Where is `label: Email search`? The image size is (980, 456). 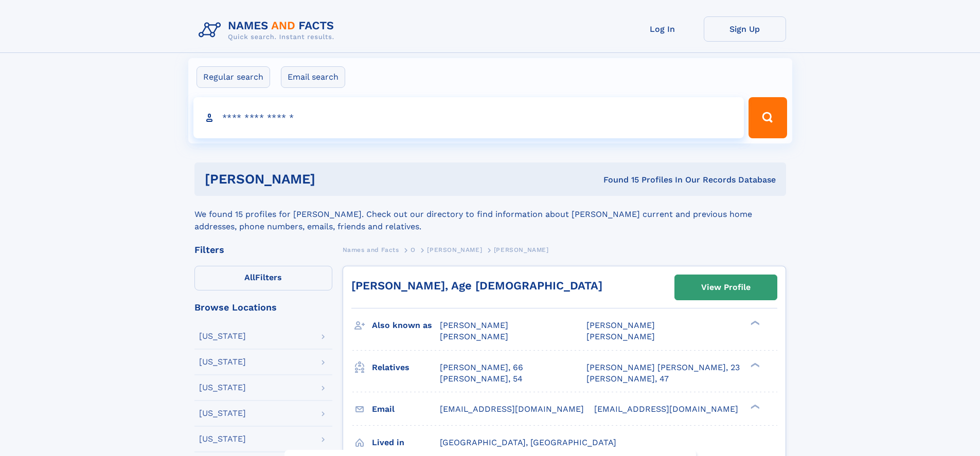 label: Email search is located at coordinates (313, 78).